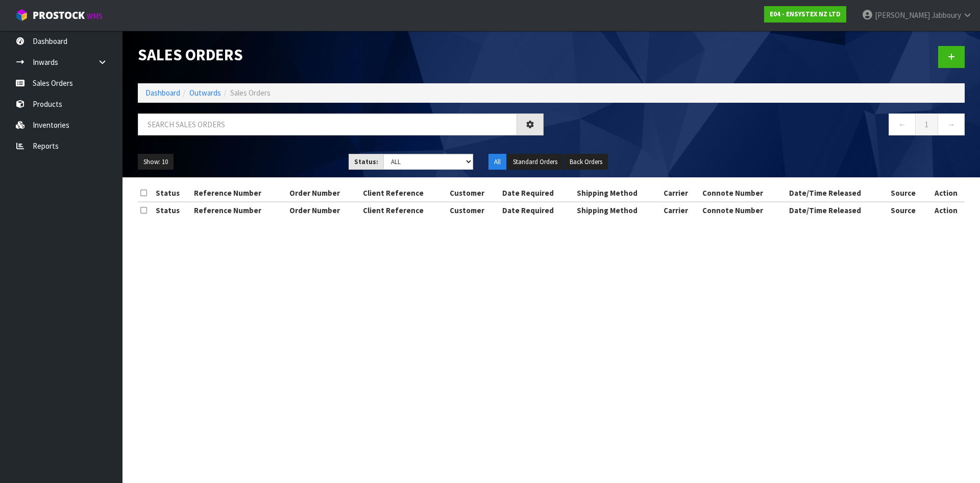  What do you see at coordinates (163, 93) in the screenshot?
I see `a: Dashboard` at bounding box center [163, 93].